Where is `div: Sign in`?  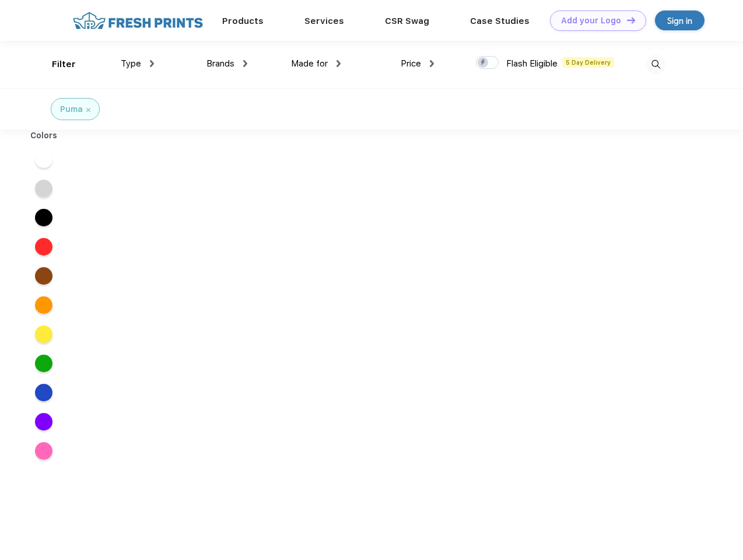 div: Sign in is located at coordinates (679, 20).